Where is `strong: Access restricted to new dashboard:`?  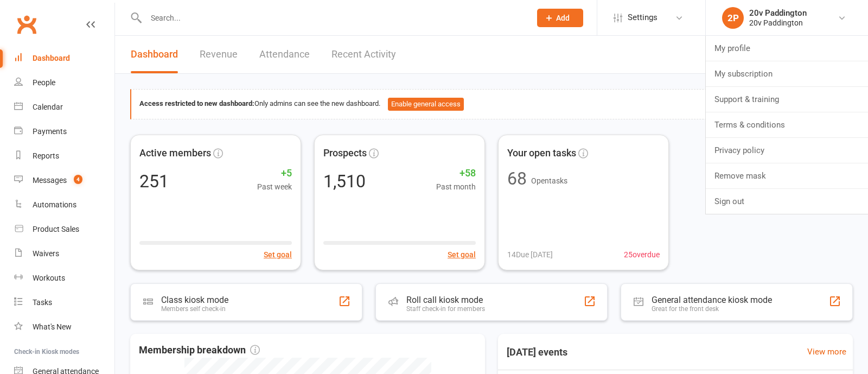 strong: Access restricted to new dashboard: is located at coordinates (197, 104).